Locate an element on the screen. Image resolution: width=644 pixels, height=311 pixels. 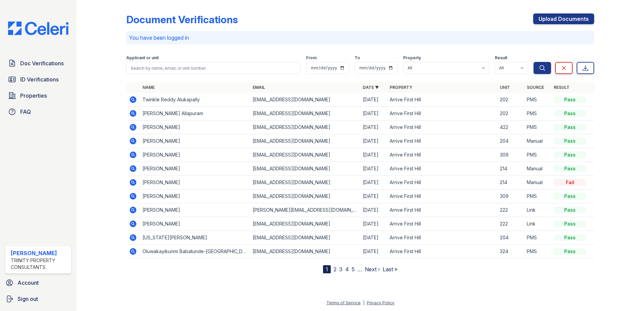
td: 422 is located at coordinates (511, 127).